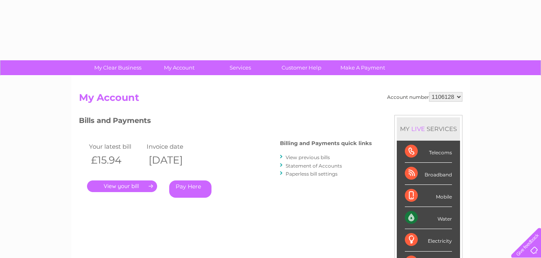 This screenshot has width=541, height=258. What do you see at coordinates (428, 218) in the screenshot?
I see `div: Water` at bounding box center [428, 218].